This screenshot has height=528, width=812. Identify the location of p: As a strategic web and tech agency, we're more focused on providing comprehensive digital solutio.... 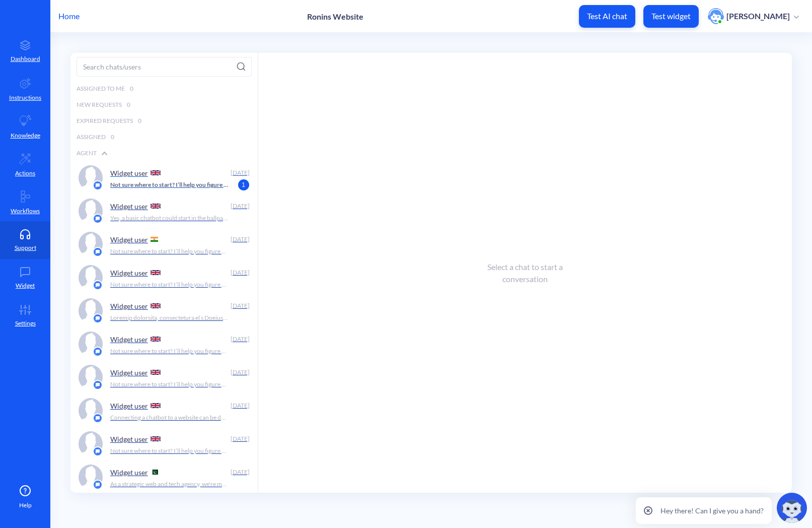
(169, 484).